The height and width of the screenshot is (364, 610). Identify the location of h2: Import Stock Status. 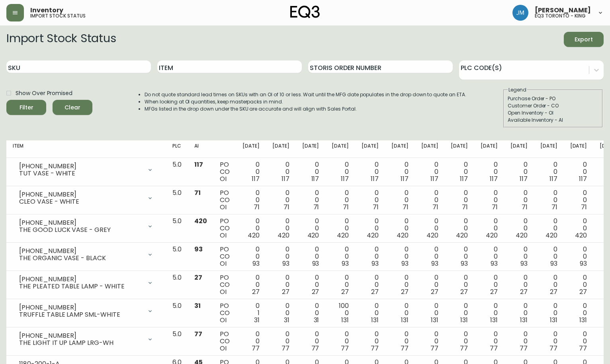
(61, 39).